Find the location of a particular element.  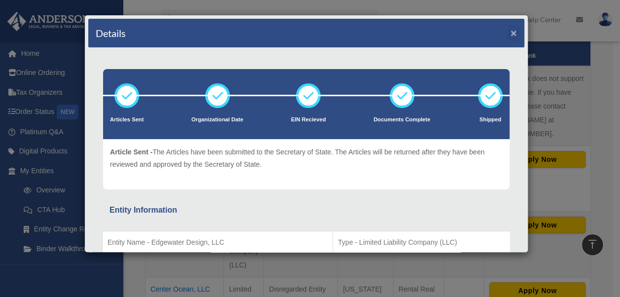

p: Entity Name - Edgewater Design, LLC is located at coordinates (218, 242).